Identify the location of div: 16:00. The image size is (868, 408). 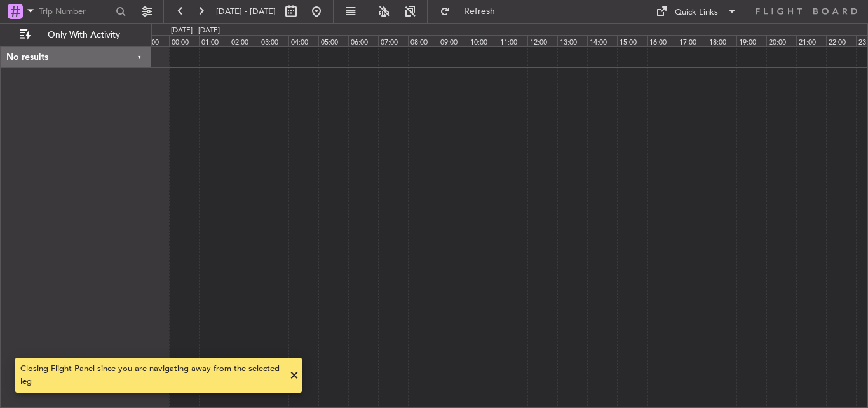
(661, 41).